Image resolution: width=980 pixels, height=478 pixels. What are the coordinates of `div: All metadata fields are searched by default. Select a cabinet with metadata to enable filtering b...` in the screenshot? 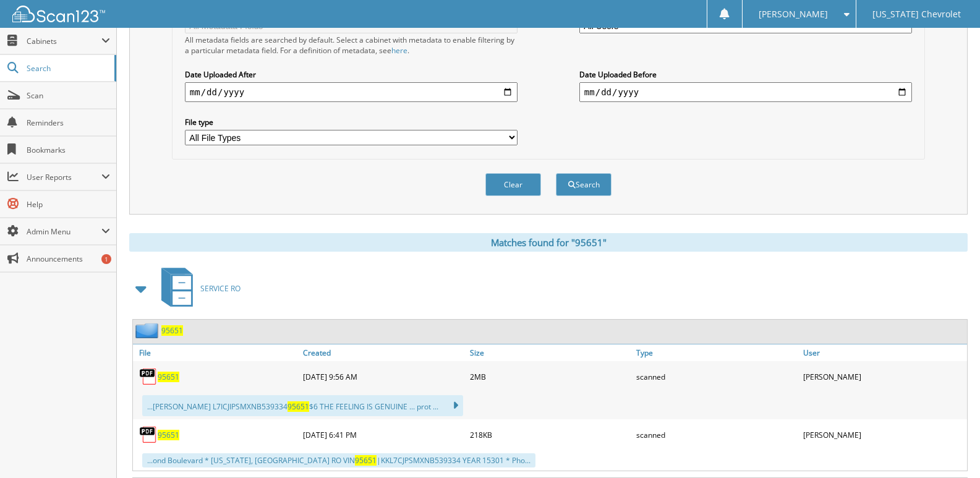 It's located at (351, 45).